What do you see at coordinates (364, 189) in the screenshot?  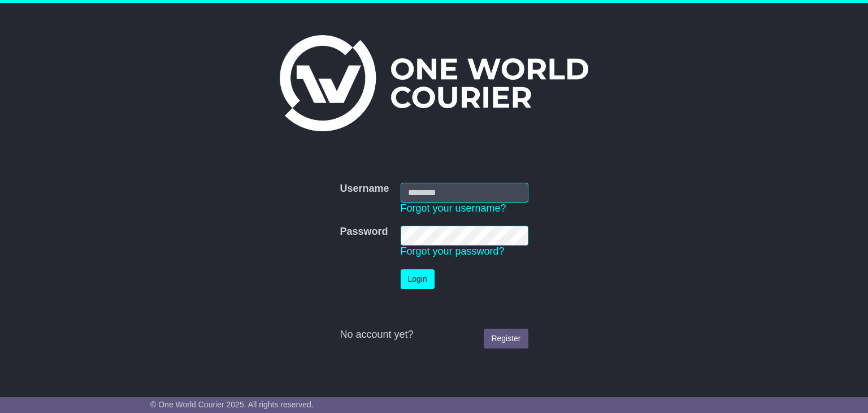 I see `label: Username` at bounding box center [364, 189].